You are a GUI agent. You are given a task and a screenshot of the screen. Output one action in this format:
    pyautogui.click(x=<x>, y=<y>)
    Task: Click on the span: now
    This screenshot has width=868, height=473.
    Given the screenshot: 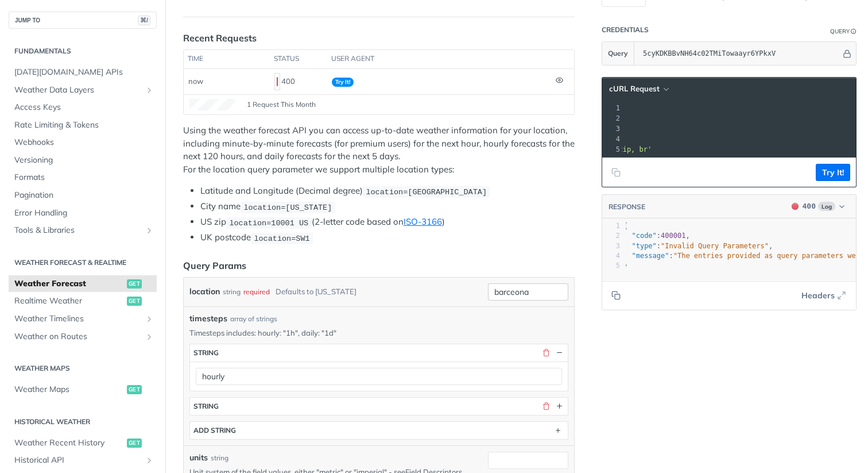 What is the action you would take?
    pyautogui.click(x=196, y=81)
    